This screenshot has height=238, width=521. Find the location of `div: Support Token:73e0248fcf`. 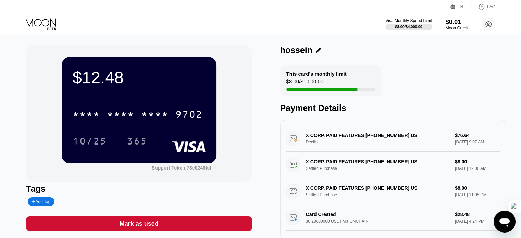

div: Support Token:73e0248fcf is located at coordinates (182, 168).